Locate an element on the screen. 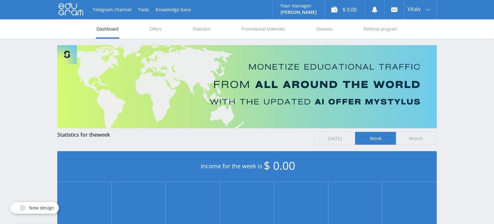 The height and width of the screenshot is (224, 494). a: Offers is located at coordinates (156, 29).